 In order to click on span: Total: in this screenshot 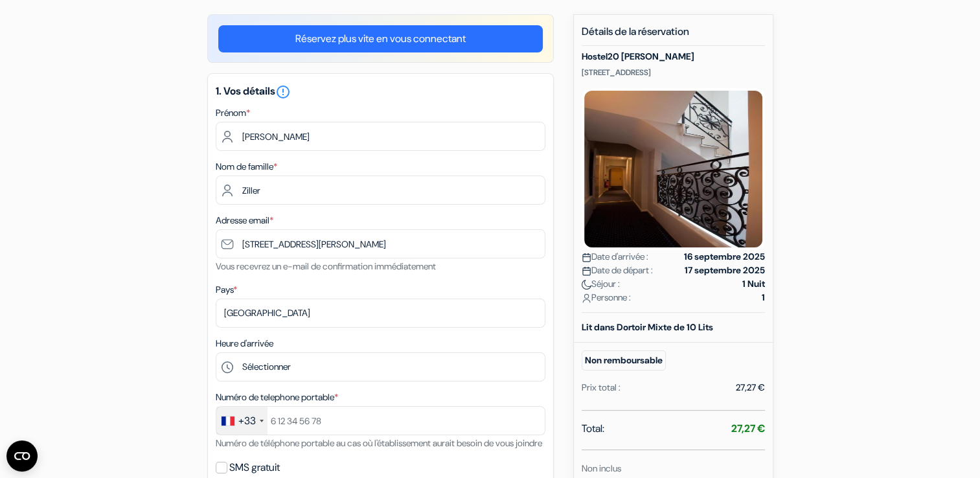, I will do `click(593, 429)`.